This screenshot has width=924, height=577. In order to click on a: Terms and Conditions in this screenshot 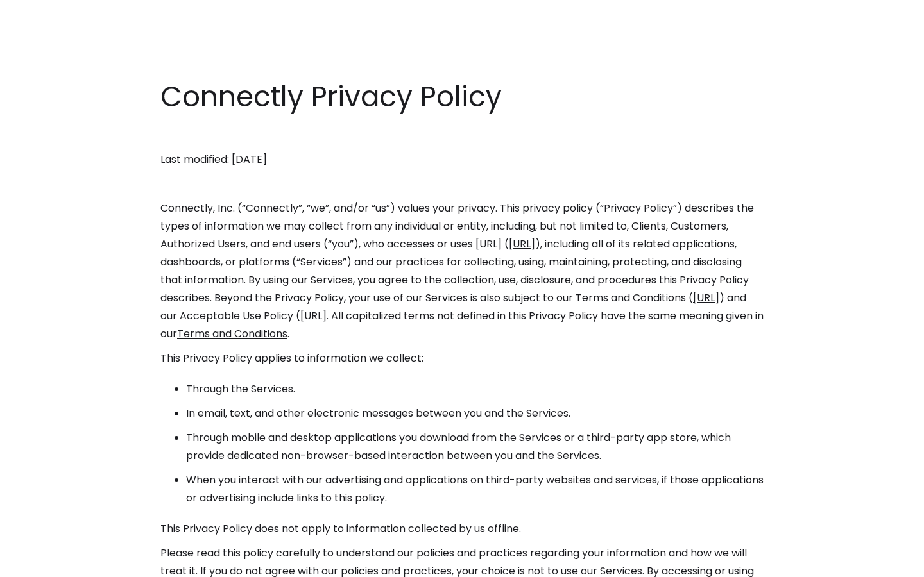, I will do `click(232, 334)`.